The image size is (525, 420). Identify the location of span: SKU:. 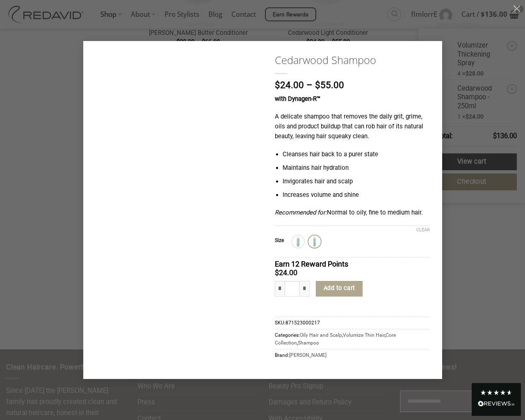
(353, 323).